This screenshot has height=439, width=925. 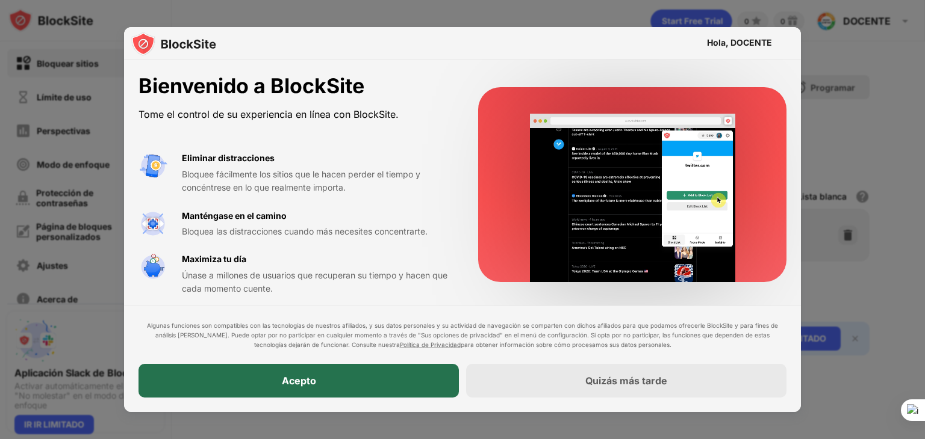 I want to click on font: Manténgase en el camino, so click(x=234, y=216).